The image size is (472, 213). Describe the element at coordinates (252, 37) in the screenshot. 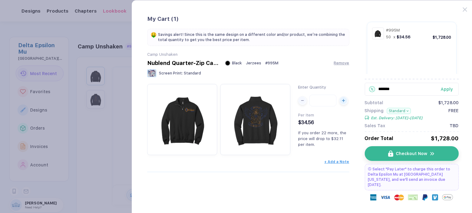

I see `span: Savings alert! Since this is the same design on a different color and/or product, we’re combining...` at that location.